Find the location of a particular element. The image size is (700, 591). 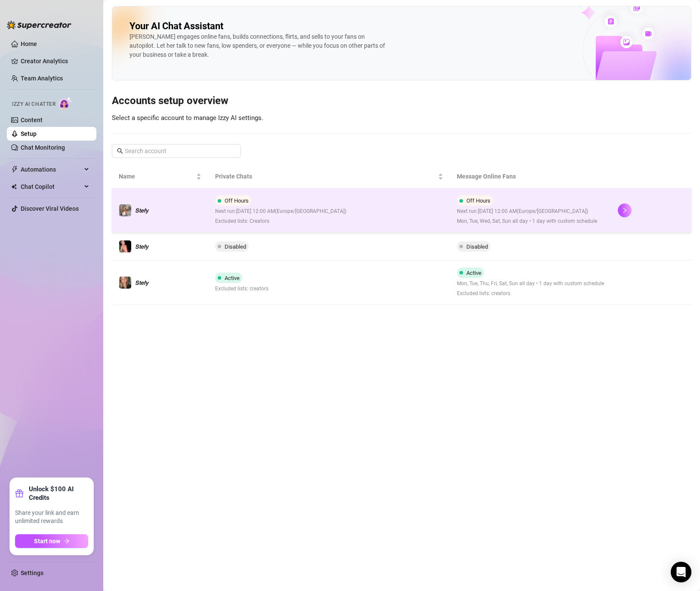

h3: Accounts setup overview is located at coordinates (401, 101).